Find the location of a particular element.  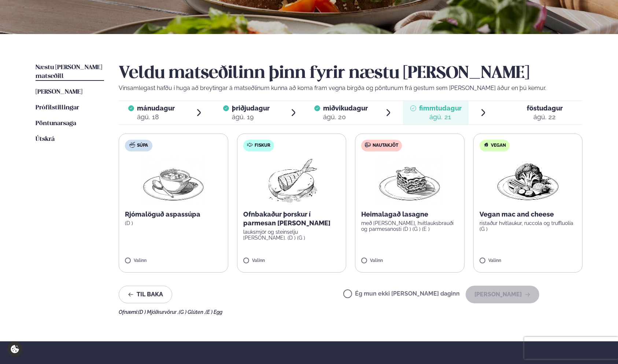

p: (D ) is located at coordinates (173, 223).